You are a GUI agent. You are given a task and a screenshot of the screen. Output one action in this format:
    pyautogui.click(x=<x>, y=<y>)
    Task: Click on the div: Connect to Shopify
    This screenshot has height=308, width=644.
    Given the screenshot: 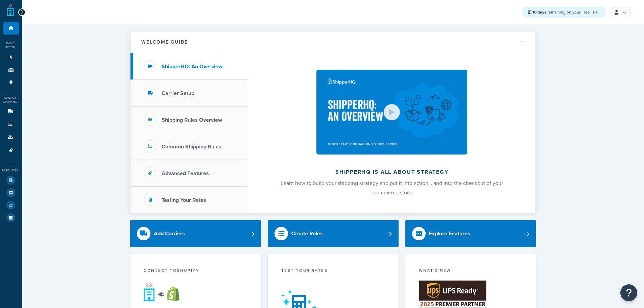 What is the action you would take?
    pyautogui.click(x=195, y=271)
    